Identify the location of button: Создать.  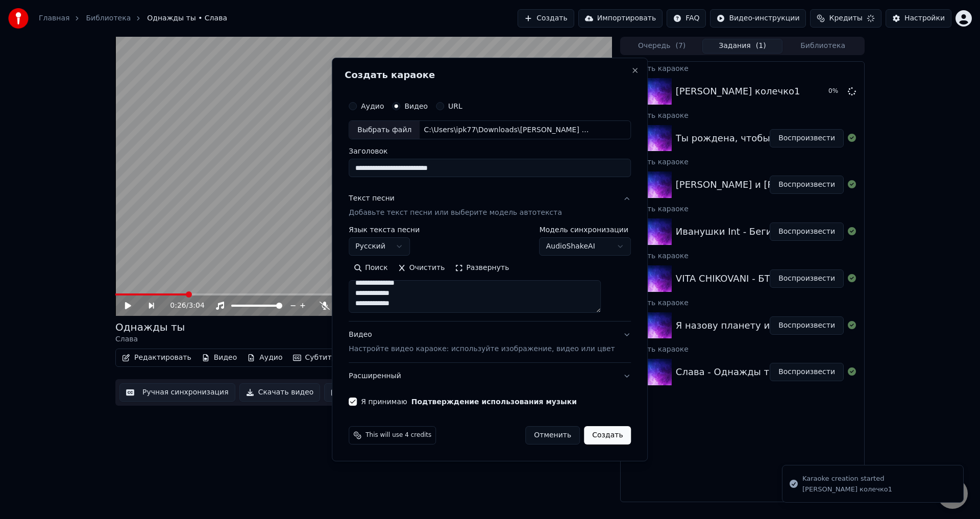
(607, 435).